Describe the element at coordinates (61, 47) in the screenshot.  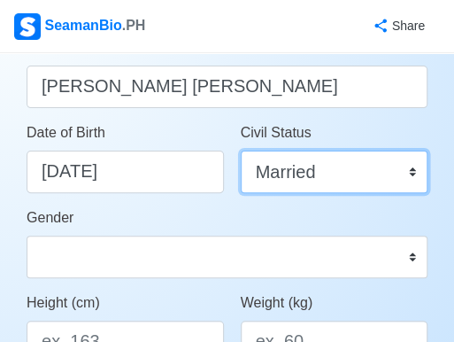
I see `span: Your Name` at that location.